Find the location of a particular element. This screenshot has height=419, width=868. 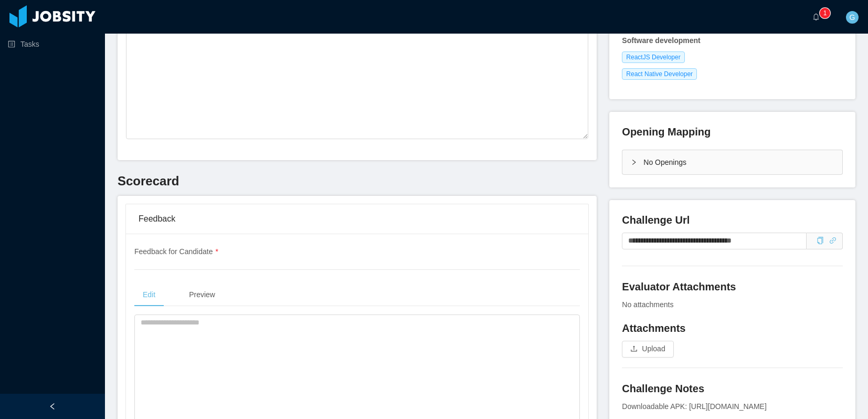

div: Edit is located at coordinates (149, 295).